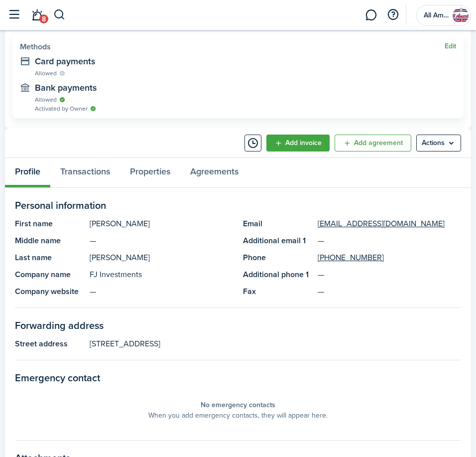 The image size is (476, 457). Describe the element at coordinates (238, 405) in the screenshot. I see `panel-main-placeholder-title: No emergency contacts` at that location.